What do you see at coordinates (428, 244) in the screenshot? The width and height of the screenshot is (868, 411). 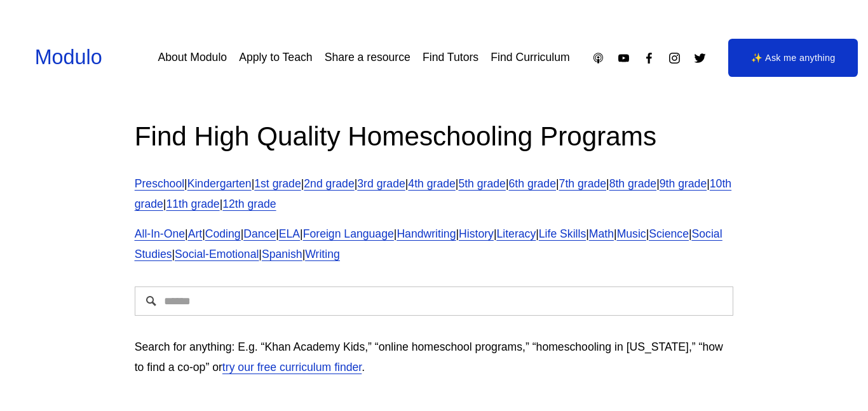 I see `span: Social Studies` at bounding box center [428, 244].